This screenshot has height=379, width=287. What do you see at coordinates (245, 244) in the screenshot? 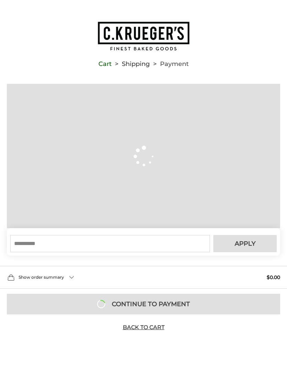
I see `span: Apply` at bounding box center [245, 244].